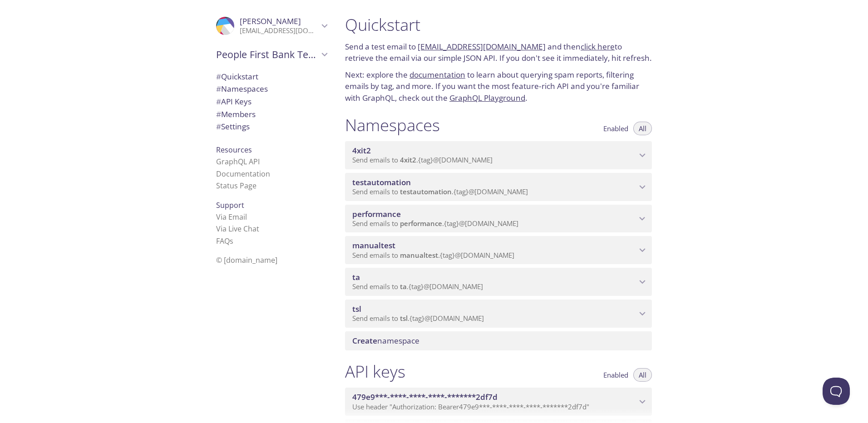  What do you see at coordinates (237, 76) in the screenshot?
I see `span: Quickstart` at bounding box center [237, 76].